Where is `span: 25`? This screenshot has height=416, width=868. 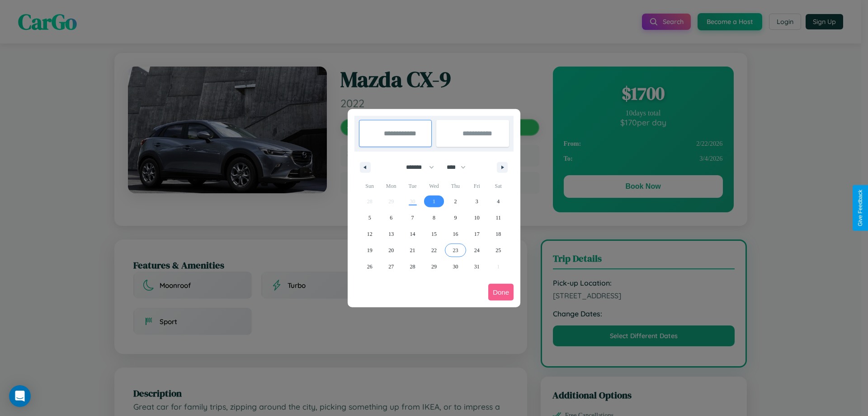
span: 25 is located at coordinates (499, 250).